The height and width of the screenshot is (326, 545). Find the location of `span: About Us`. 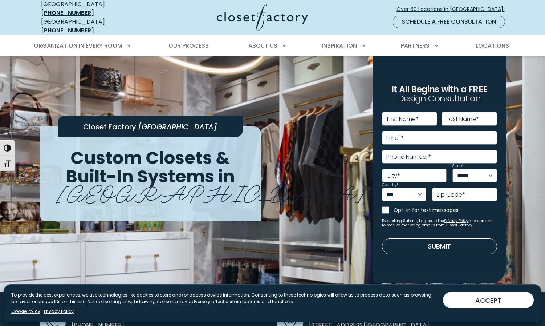

span: About Us is located at coordinates (263, 45).